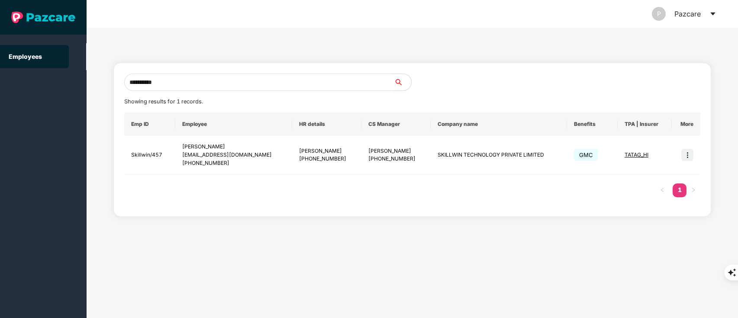  What do you see at coordinates (150, 124) in the screenshot?
I see `th: Emp ID` at bounding box center [150, 124].